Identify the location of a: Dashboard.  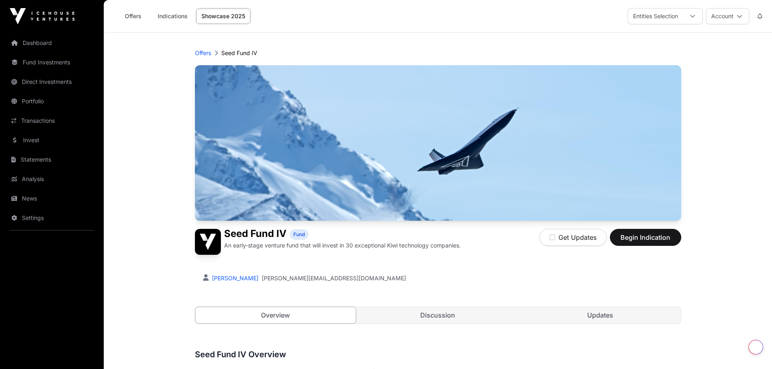
(52, 43).